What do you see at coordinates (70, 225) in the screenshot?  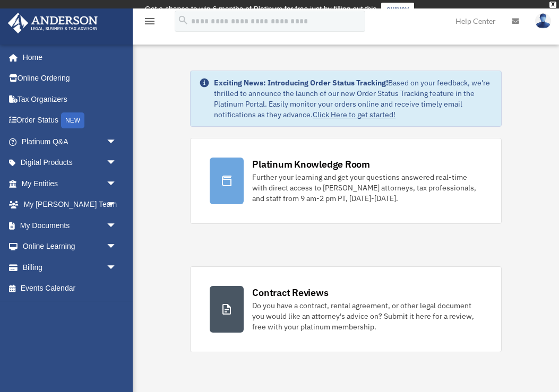 I see `a: My Documentsarrow_drop_down` at bounding box center [70, 225].